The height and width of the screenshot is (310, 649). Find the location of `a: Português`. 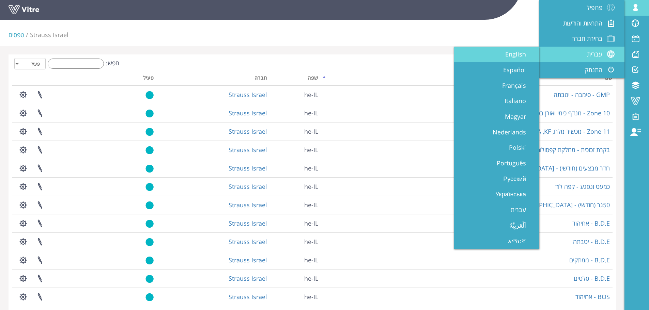

a: Português is located at coordinates (497, 164).